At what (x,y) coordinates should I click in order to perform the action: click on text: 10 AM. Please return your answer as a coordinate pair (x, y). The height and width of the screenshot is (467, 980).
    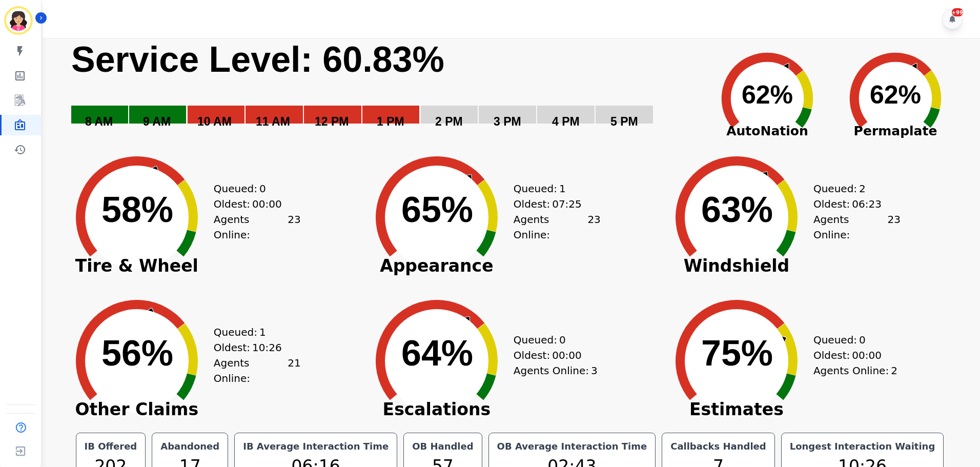
    Looking at the image, I should click on (214, 122).